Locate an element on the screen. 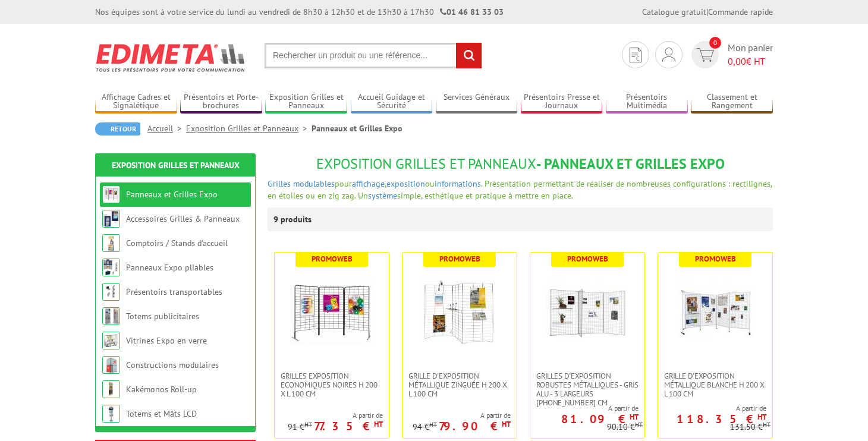 The image size is (868, 441). a: Grille d'exposition métallique Zinguée H 200 x L 100 cm is located at coordinates (459, 385).